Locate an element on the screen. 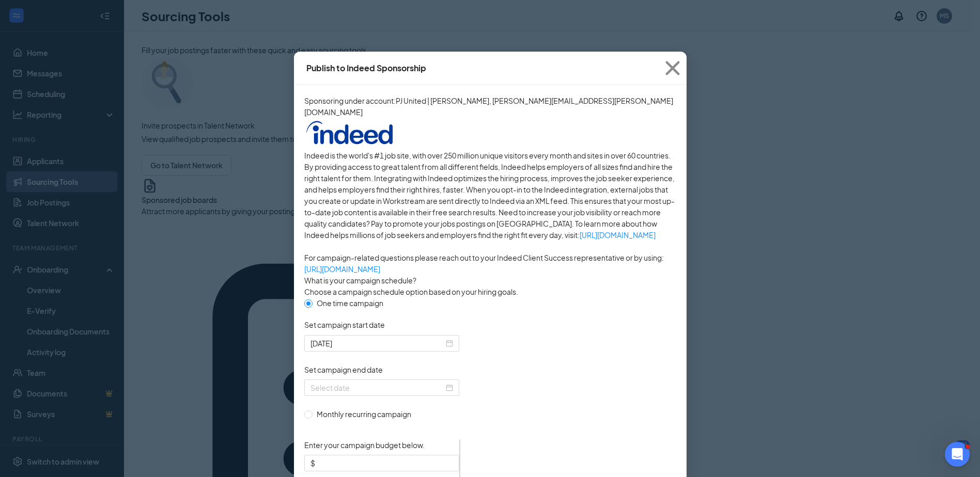  span: One time campaign is located at coordinates (349, 303).